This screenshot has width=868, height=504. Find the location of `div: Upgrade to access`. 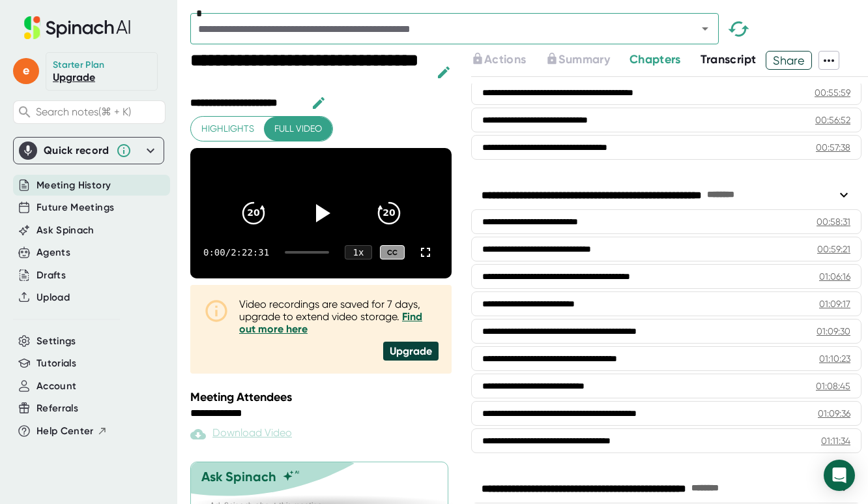

div: Upgrade to access is located at coordinates (587, 60).